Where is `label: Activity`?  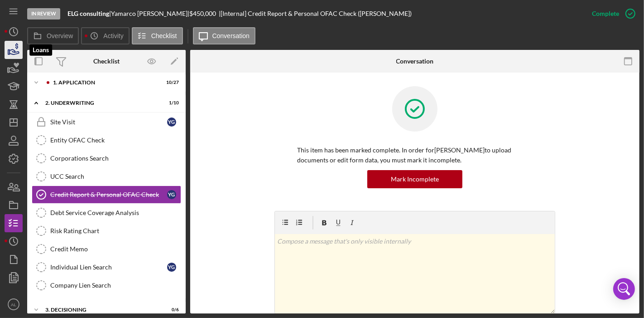 label: Activity is located at coordinates (113, 36).